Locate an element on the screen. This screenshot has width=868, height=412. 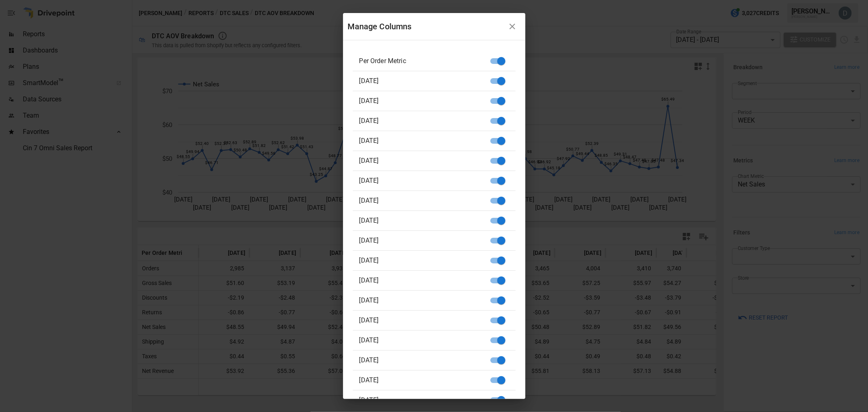
div: Manage Columns is located at coordinates (426, 27).